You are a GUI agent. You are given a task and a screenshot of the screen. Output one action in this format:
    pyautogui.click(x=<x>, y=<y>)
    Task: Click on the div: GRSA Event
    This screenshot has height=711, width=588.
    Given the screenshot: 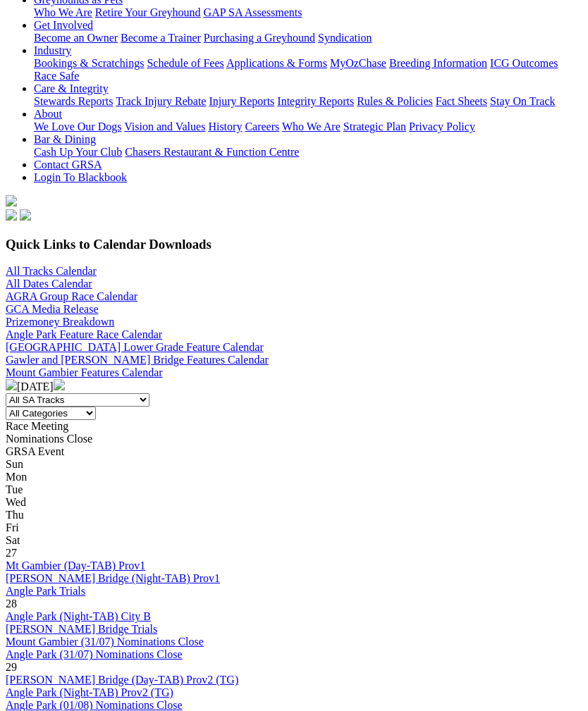 What is the action you would take?
    pyautogui.click(x=294, y=452)
    